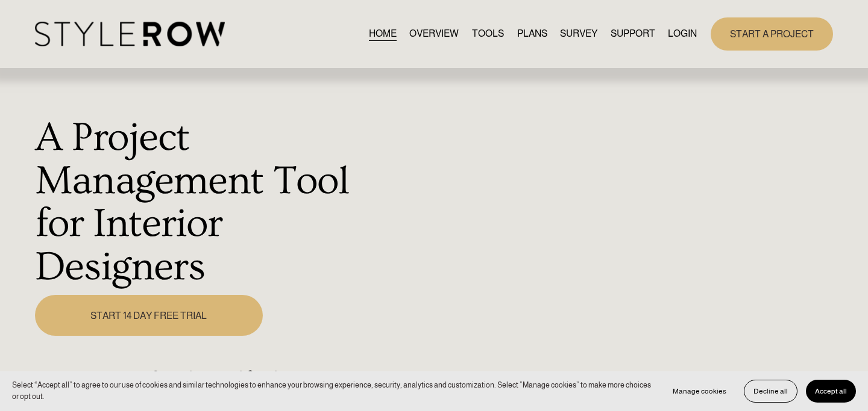 This screenshot has width=868, height=411. I want to click on a: TOOLS, so click(488, 33).